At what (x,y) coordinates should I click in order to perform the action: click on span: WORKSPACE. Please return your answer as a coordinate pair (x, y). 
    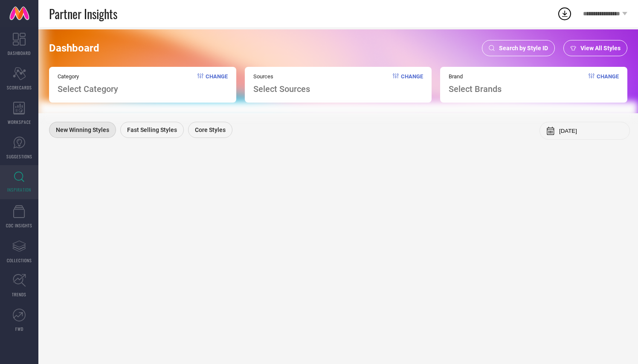
    Looking at the image, I should click on (19, 121).